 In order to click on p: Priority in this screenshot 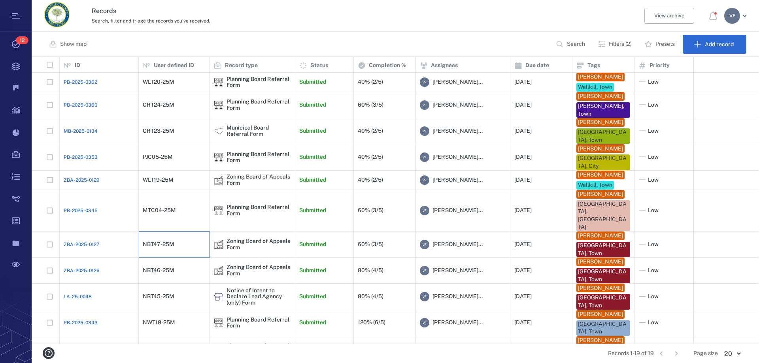, I will do `click(659, 66)`.